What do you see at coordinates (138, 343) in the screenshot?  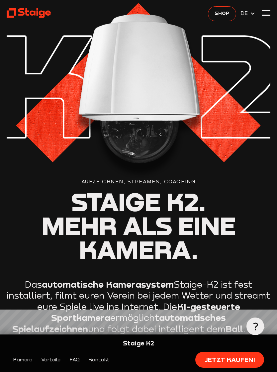 I see `div: Staige K2` at bounding box center [138, 343].